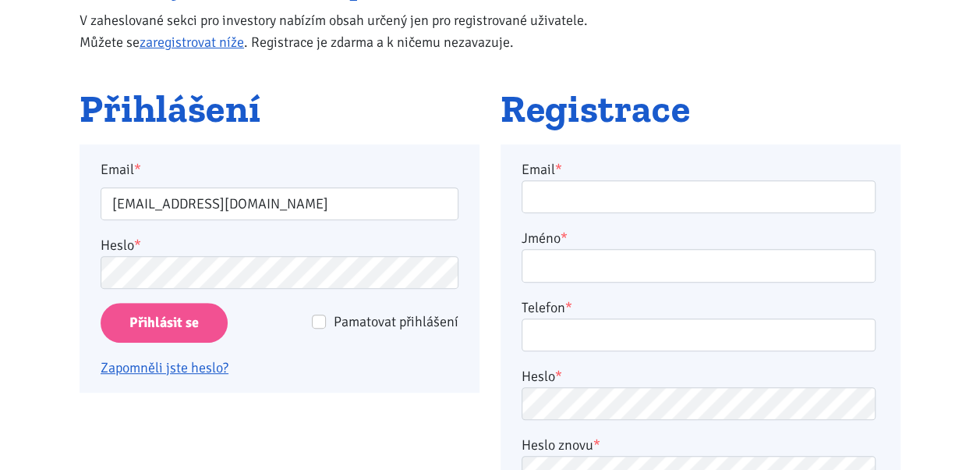  I want to click on h2: Registrace, so click(700, 109).